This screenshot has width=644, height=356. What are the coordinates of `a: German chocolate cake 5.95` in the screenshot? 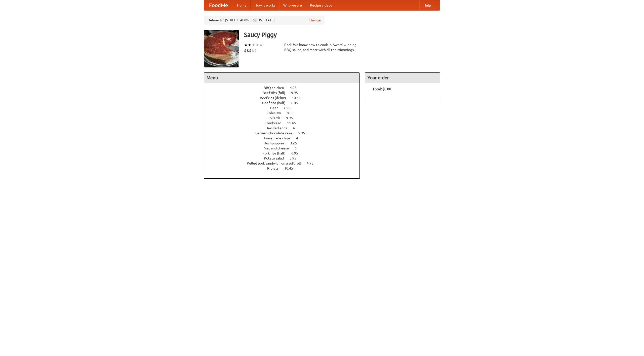 It's located at (285, 133).